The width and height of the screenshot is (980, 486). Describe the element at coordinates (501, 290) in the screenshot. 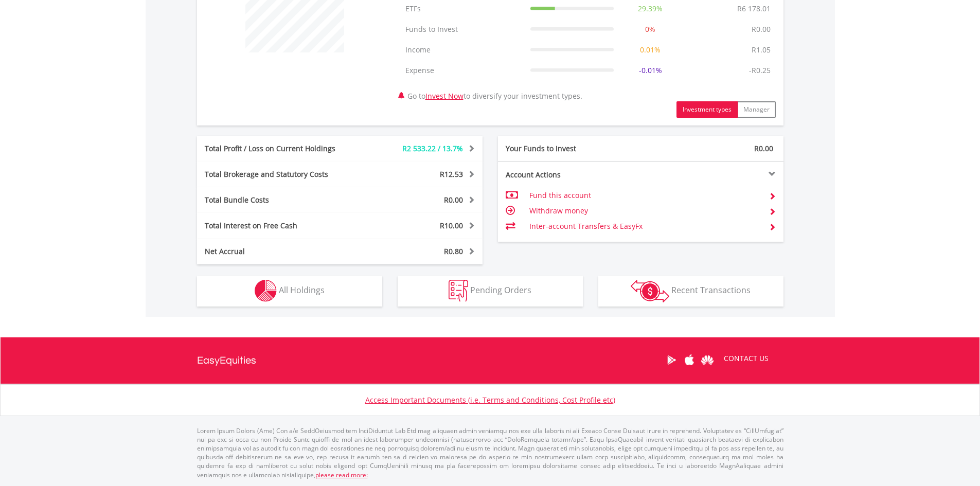

I see `span: Pending Orders` at that location.